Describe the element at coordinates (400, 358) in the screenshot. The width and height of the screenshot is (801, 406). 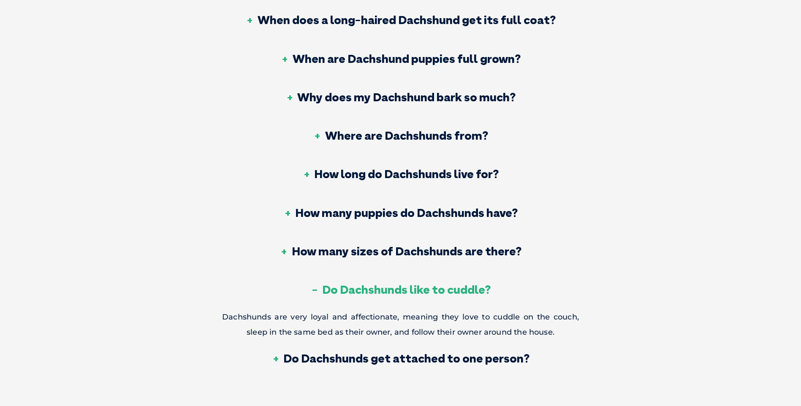
I see `h3: Do Dachshunds get attached to one person?` at that location.